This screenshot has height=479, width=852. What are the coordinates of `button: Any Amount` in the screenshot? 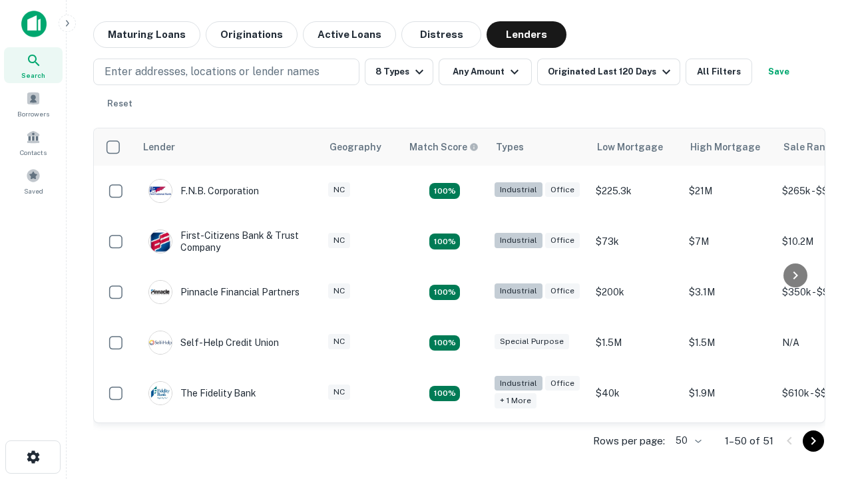 It's located at (485, 72).